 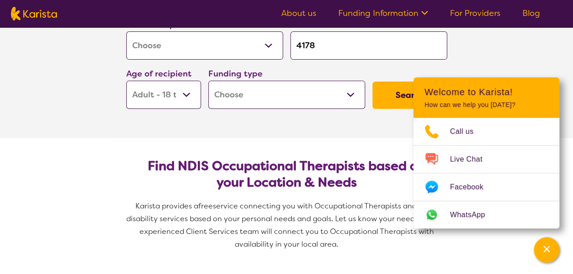 What do you see at coordinates (471, 160) in the screenshot?
I see `span: Live Chat` at bounding box center [471, 160].